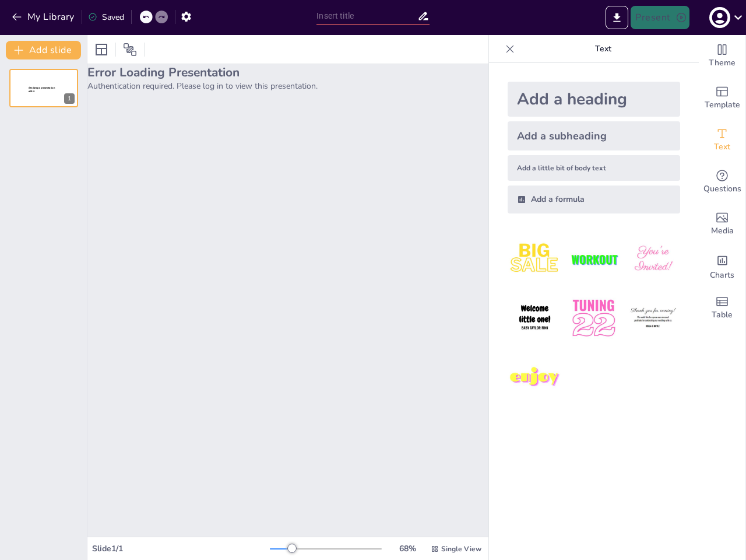  Describe the element at coordinates (722, 266) in the screenshot. I see `div: Add charts and graphs` at that location.